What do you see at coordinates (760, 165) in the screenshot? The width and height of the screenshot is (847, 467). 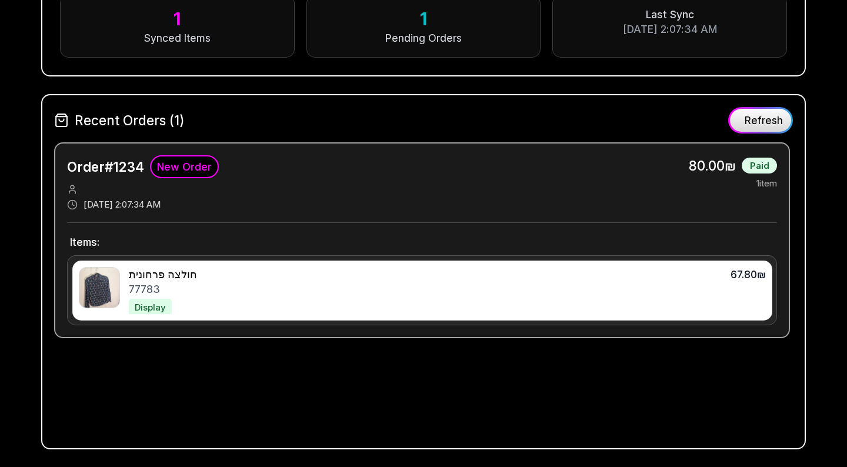 I see `div: Paid` at bounding box center [760, 165].